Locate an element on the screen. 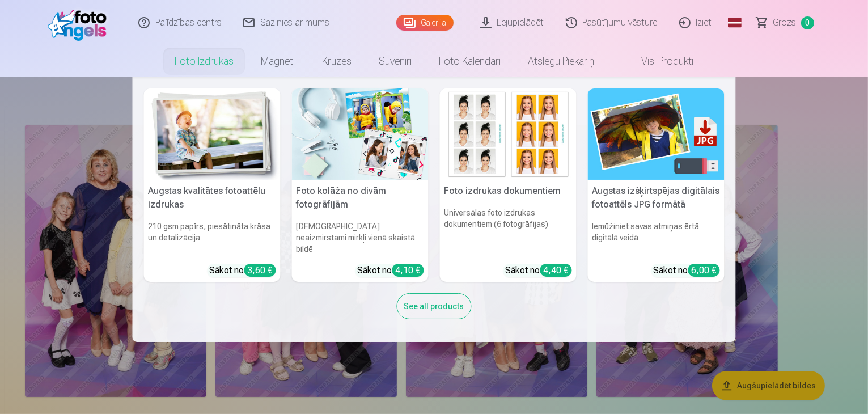 The image size is (868, 414). a: Foto izdrukas dokumentiemFoto izdrukas dokumentiemUniversālas foto izdrukas dokumentiem (6 fotogr... is located at coordinates (508, 185).